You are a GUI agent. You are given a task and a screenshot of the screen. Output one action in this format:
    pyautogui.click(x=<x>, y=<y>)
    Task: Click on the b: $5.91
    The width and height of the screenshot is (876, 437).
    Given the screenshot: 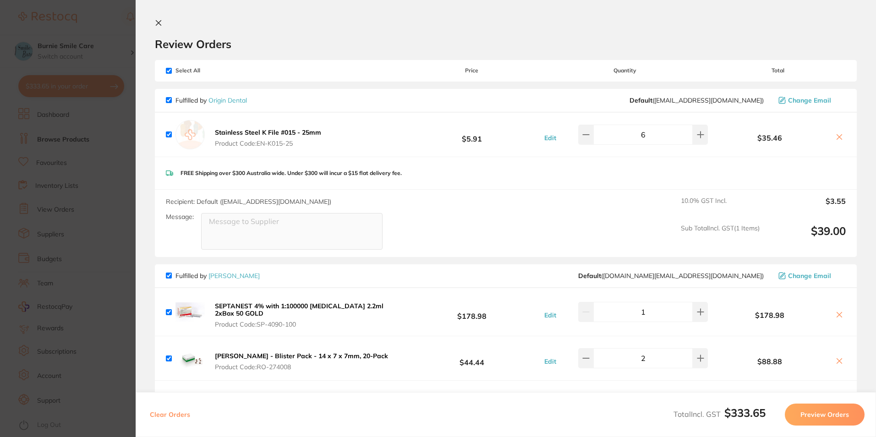 What is the action you would take?
    pyautogui.click(x=471, y=134)
    